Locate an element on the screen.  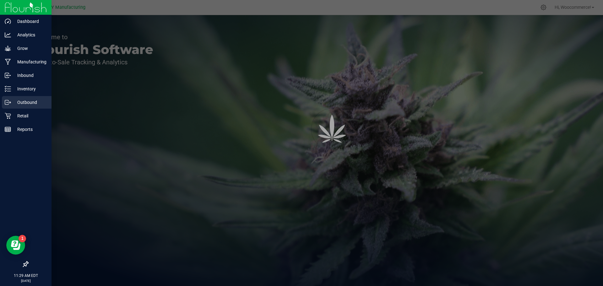
inline-svg: Grow is located at coordinates (8, 48).